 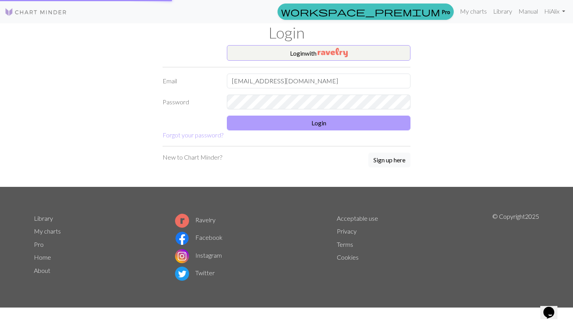 I want to click on a: Sign up here, so click(x=389, y=161).